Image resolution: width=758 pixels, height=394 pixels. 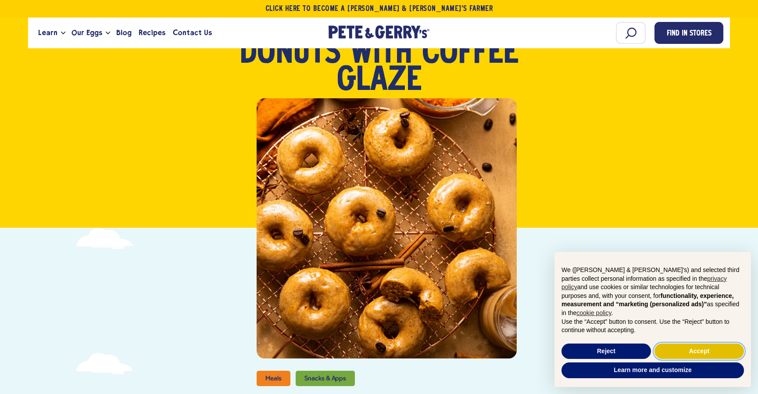 What do you see at coordinates (48, 33) in the screenshot?
I see `a: Learn` at bounding box center [48, 33].